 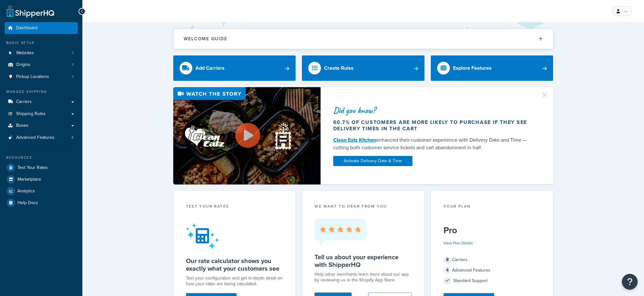 I want to click on h5: Tell us about your experience with ShipperHQ, so click(x=363, y=261).